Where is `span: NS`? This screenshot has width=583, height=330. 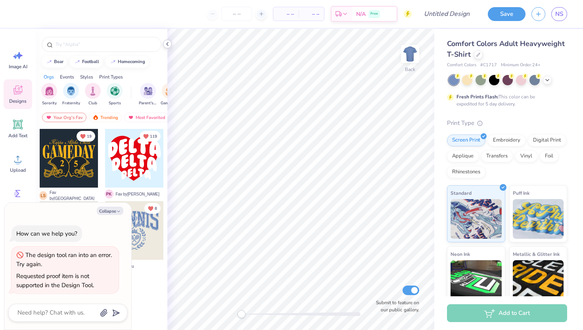 span: NS is located at coordinates (559, 14).